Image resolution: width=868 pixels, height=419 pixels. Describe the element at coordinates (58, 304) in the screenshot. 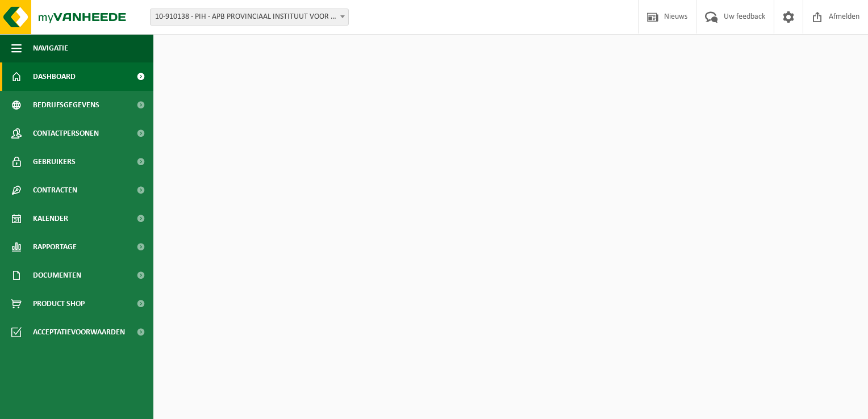

I see `span: Product Shop` at that location.